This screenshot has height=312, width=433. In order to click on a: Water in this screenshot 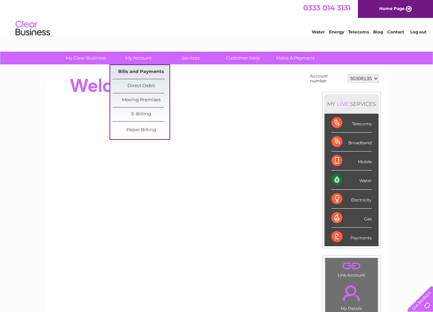, I will do `click(318, 32)`.